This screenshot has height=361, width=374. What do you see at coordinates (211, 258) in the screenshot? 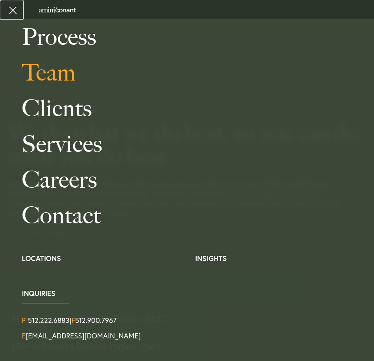
I see `a: Insights` at bounding box center [211, 258].